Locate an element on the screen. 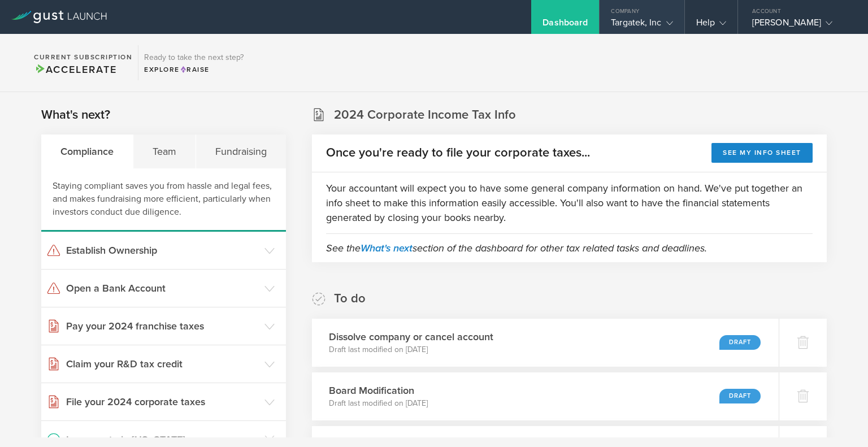 The height and width of the screenshot is (447, 868). h2: 2024 Corporate Income Tax Info is located at coordinates (425, 114).